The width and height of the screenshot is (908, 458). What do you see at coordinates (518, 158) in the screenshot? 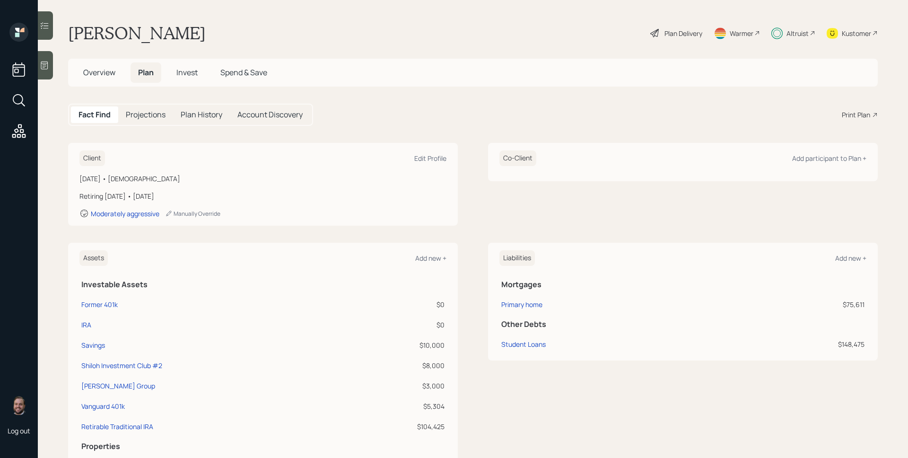
I see `h6: Co-Client` at bounding box center [518, 158].